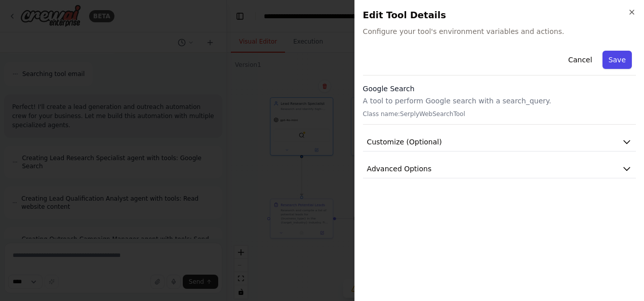  What do you see at coordinates (499, 32) in the screenshot?
I see `span: Configure your tool's environment variables and actions.` at bounding box center [499, 32].